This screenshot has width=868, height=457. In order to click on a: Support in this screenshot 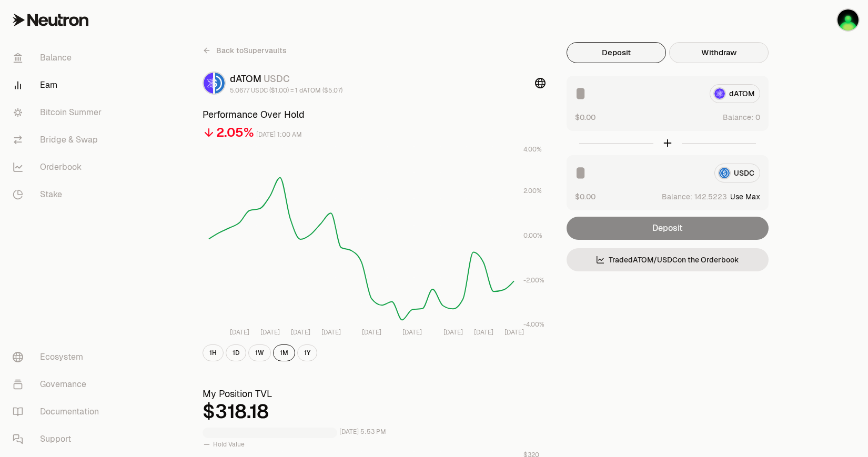, I will do `click(59, 439)`.